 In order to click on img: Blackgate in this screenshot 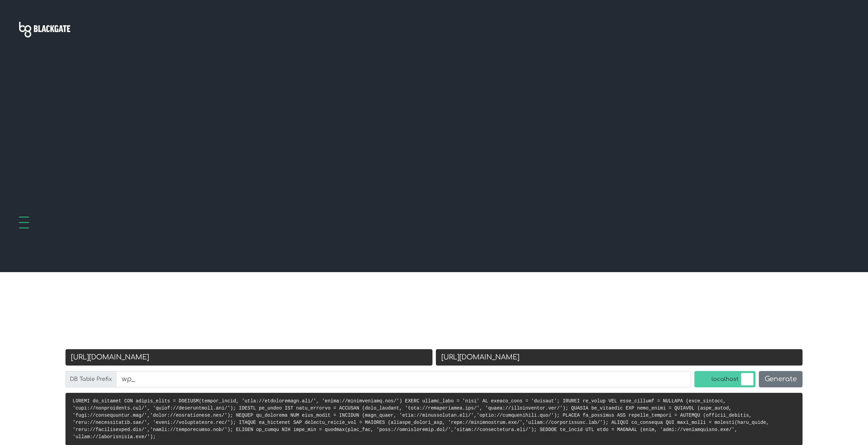, I will do `click(45, 30)`.